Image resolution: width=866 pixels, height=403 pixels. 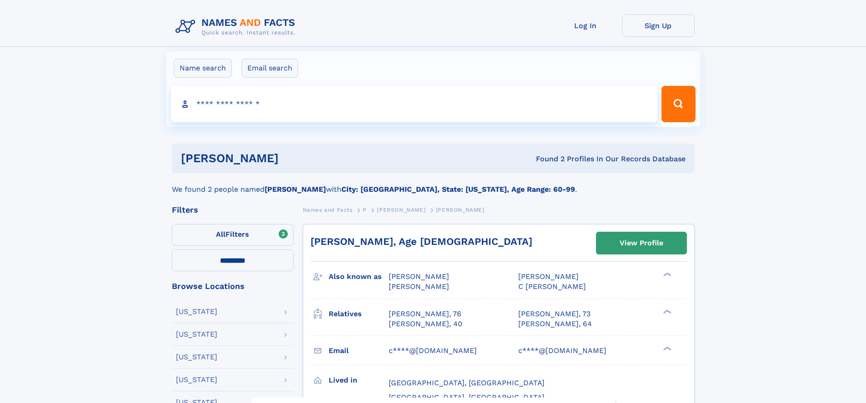 What do you see at coordinates (414, 104) in the screenshot?
I see `input: search input` at bounding box center [414, 104].